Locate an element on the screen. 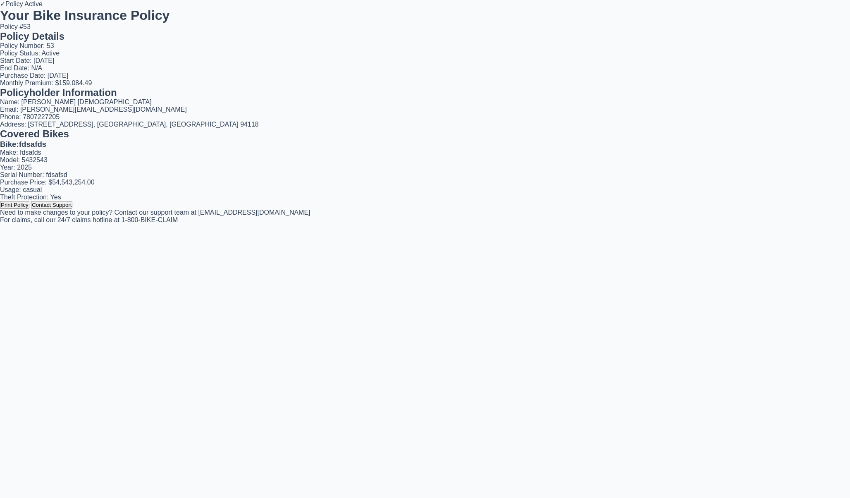 This screenshot has height=498, width=850. span: N/A is located at coordinates (37, 68).